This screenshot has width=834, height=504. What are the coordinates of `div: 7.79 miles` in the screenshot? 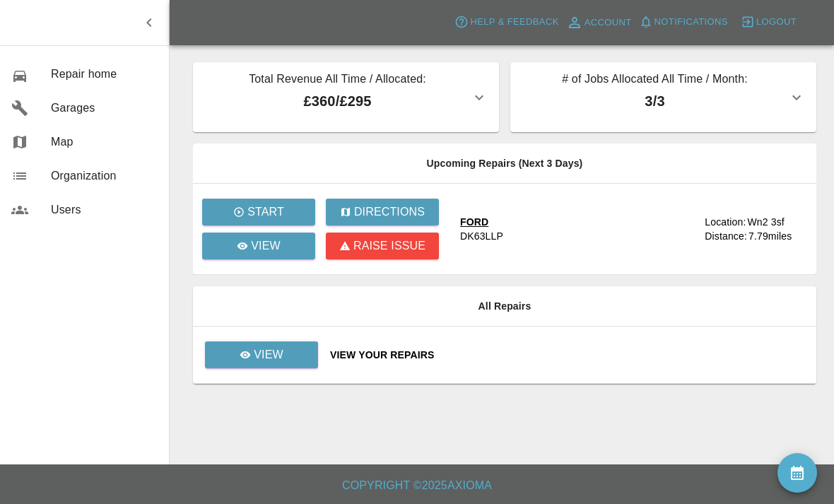 It's located at (776, 236).